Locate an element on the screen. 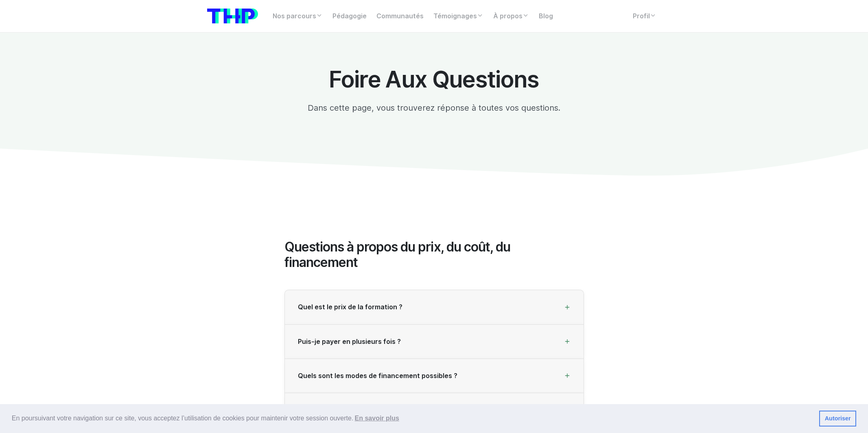 The image size is (868, 433). a: Nos parcours is located at coordinates (298, 16).